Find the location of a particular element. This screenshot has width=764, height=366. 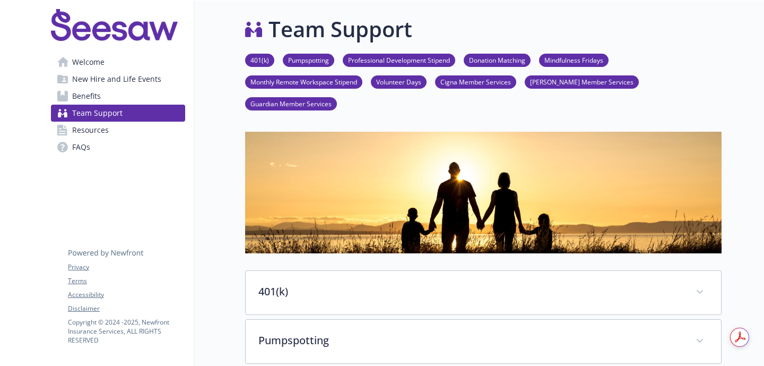

p: Copyright © 2024 - 2025 , Newfront Insurance Services, ALL RIGHTS RESERVED is located at coordinates (126, 331).